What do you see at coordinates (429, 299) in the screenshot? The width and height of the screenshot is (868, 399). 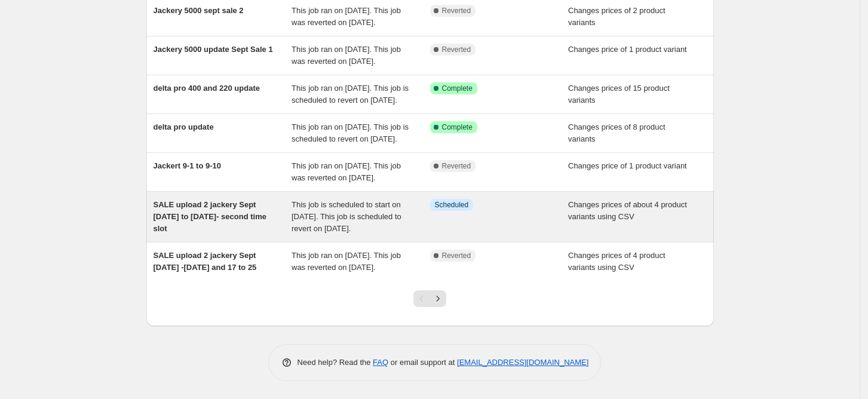 I see `nav: Pagination` at bounding box center [429, 299].